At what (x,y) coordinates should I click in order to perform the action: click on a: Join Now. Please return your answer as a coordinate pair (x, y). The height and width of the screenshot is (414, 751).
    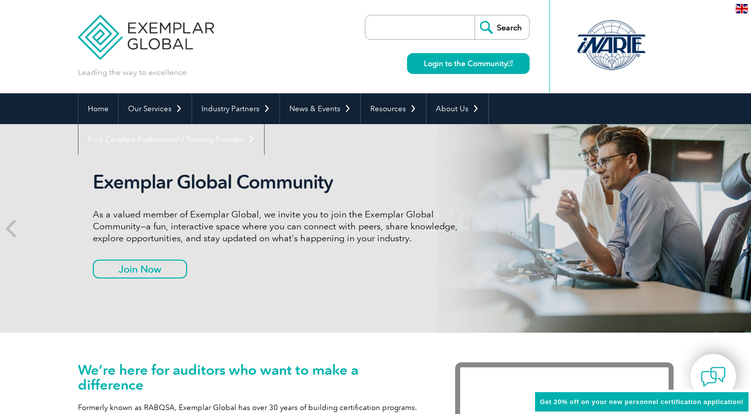
    Looking at the image, I should click on (140, 269).